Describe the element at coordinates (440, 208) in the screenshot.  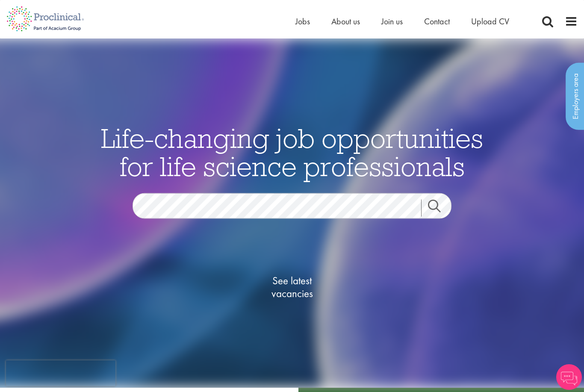
I see `a: Job search submit button` at that location.